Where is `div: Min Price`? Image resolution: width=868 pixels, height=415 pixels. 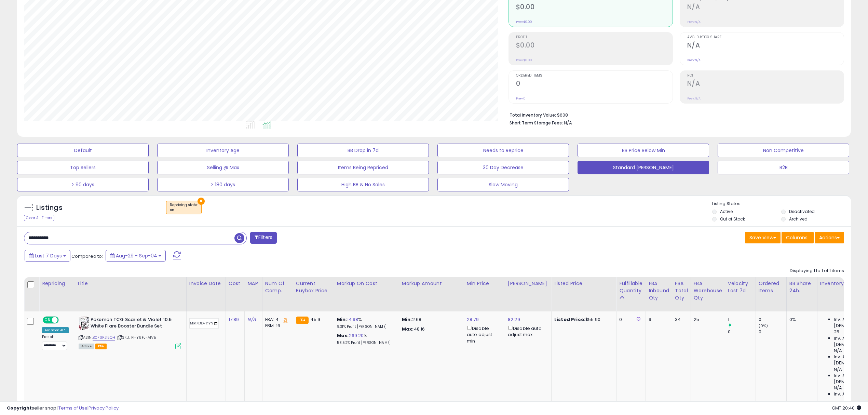
div: Min Price is located at coordinates (485, 284).